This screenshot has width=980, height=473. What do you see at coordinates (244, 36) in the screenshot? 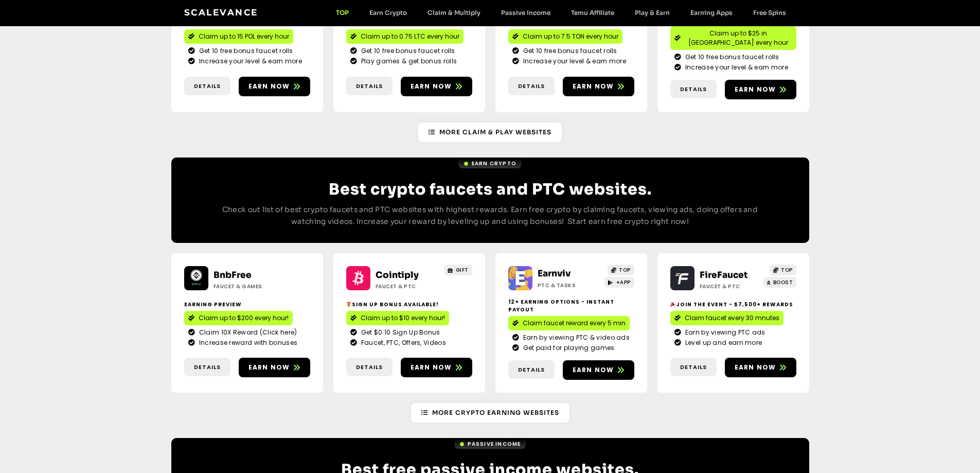
I see `span: Claim up to 15 POL every hour` at bounding box center [244, 36].